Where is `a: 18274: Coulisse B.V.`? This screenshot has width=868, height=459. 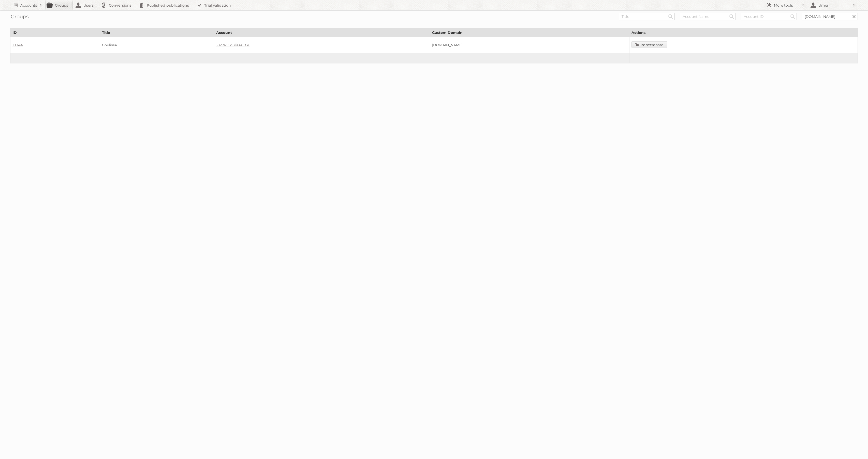
a: 18274: Coulisse B.V. is located at coordinates (233, 45).